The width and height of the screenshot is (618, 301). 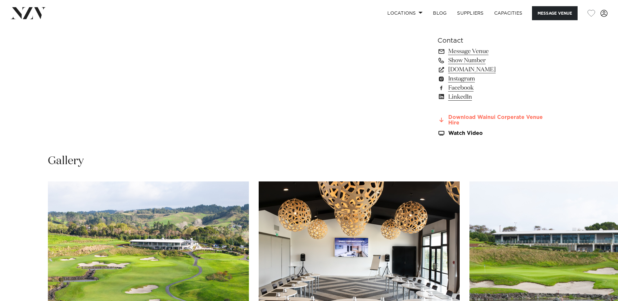 I want to click on a: Show Number, so click(x=490, y=61).